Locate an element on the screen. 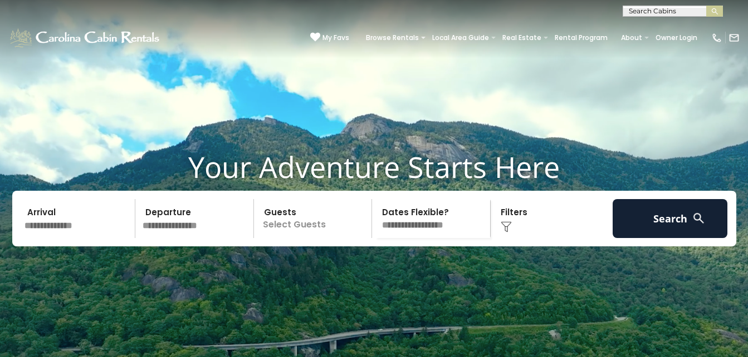 The image size is (748, 357). p: Select Guests is located at coordinates (315, 219).